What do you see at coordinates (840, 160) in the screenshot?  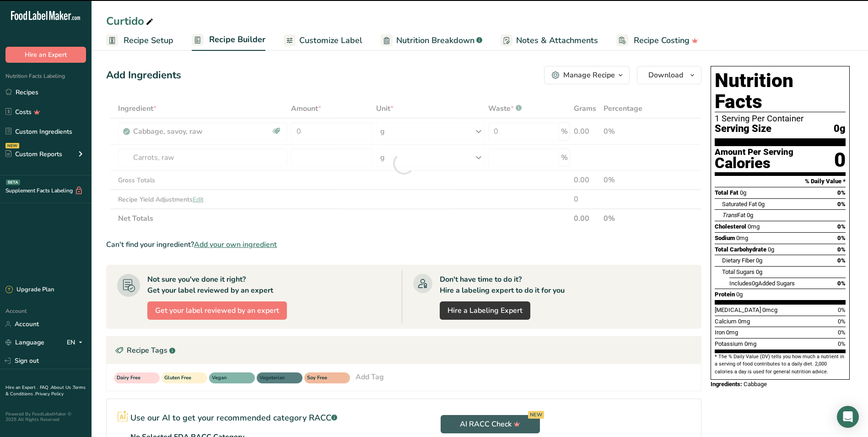 I see `div: 0` at bounding box center [840, 160].